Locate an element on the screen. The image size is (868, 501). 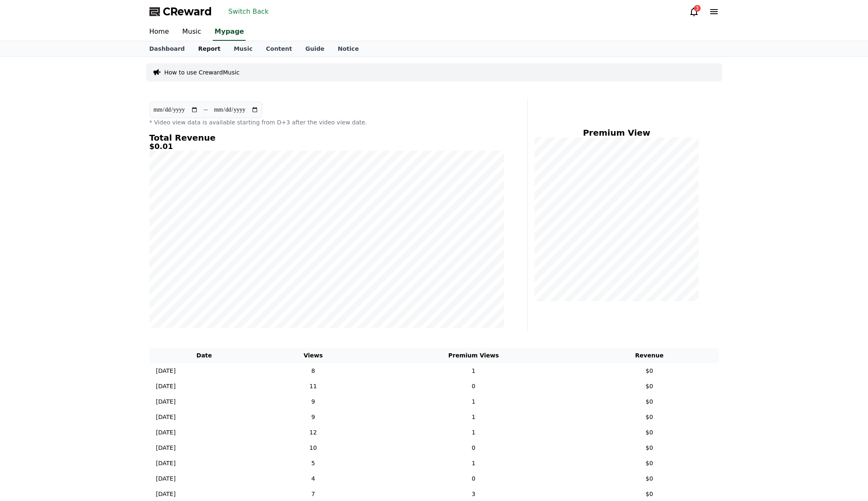
span: CReward is located at coordinates (187, 12).